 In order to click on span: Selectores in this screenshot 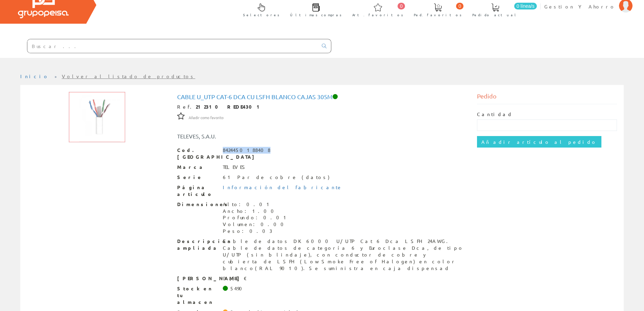, I will do `click(262, 15)`.